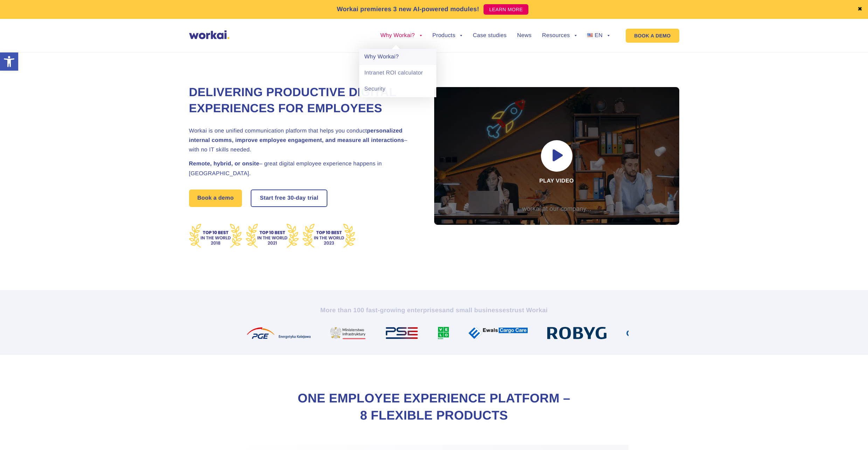 Image resolution: width=868 pixels, height=450 pixels. I want to click on a: LEARN MORE, so click(506, 9).